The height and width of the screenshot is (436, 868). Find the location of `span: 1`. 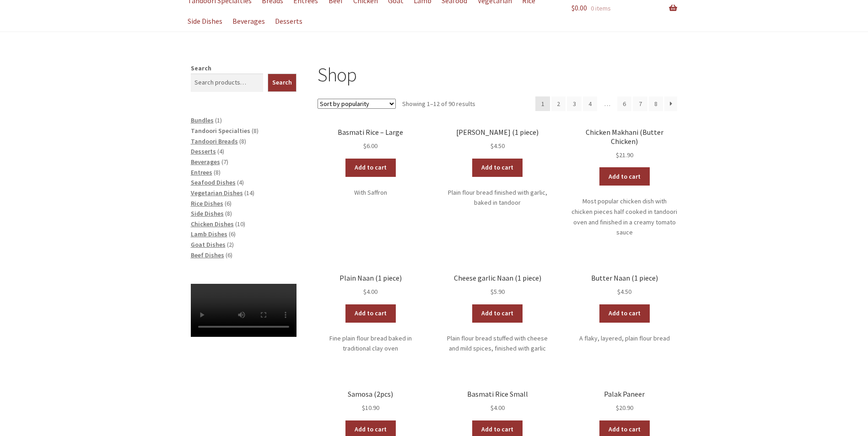

span: 1 is located at coordinates (218, 121).